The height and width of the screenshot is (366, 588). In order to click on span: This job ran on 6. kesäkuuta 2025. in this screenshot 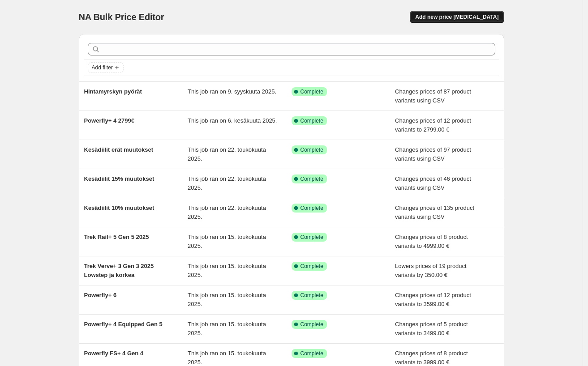, I will do `click(232, 120)`.